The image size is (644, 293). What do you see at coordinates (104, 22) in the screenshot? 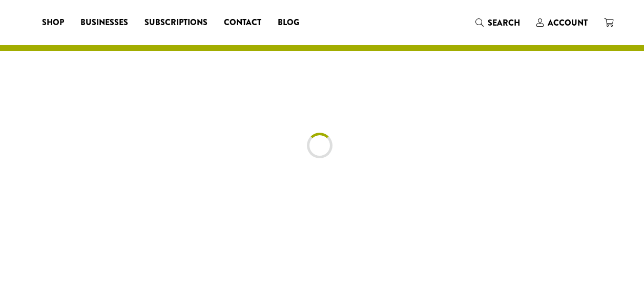
I see `a: Businesses` at bounding box center [104, 22].